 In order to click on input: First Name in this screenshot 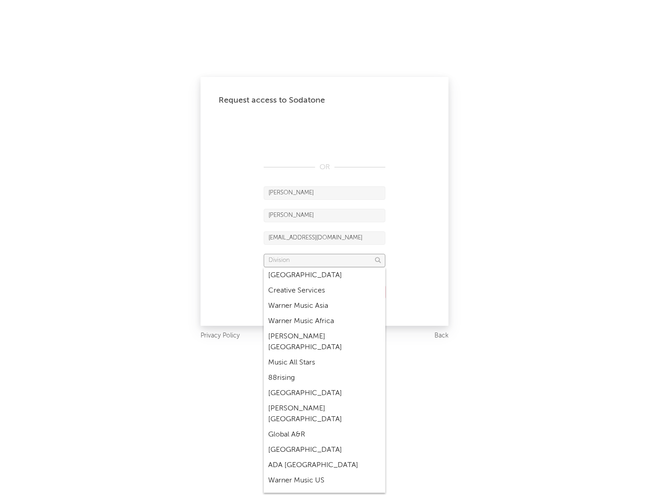, I will do `click(324, 193)`.